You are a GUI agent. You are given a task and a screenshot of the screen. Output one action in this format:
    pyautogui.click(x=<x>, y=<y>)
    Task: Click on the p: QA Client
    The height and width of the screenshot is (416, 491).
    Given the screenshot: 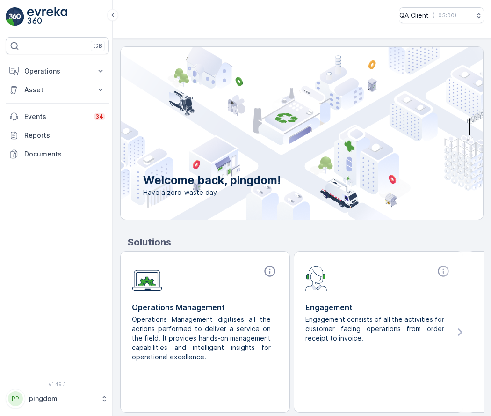 What is the action you would take?
    pyautogui.click(x=414, y=15)
    